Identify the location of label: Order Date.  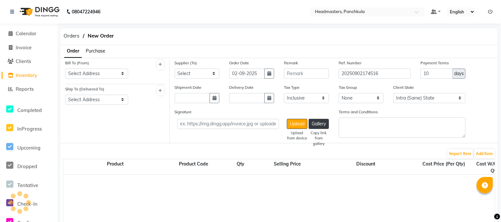
(239, 63).